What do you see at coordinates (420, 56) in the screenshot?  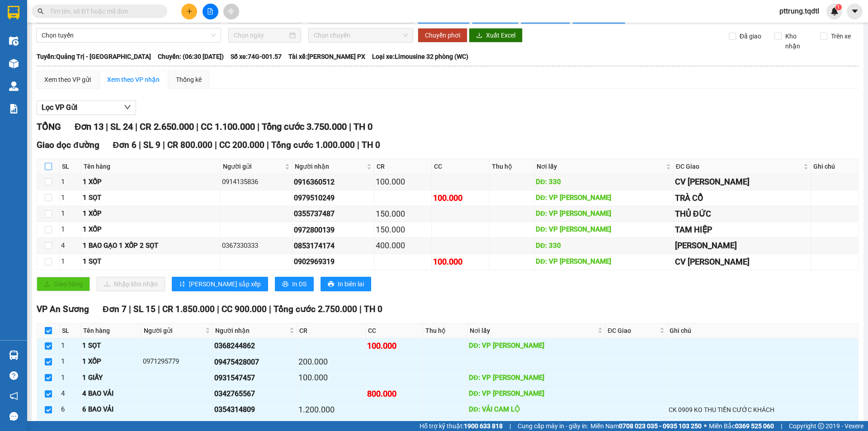 I see `span: Loại xe: Limousine 32 phòng (WC)` at bounding box center [420, 56].